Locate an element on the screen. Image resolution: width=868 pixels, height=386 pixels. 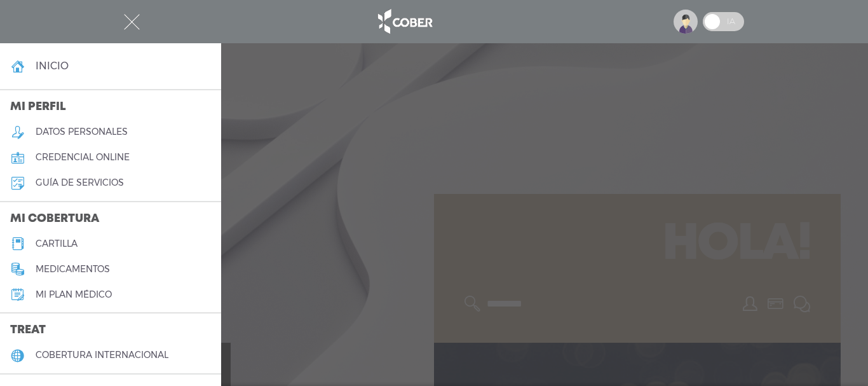
h4: inicio is located at coordinates (52, 66).